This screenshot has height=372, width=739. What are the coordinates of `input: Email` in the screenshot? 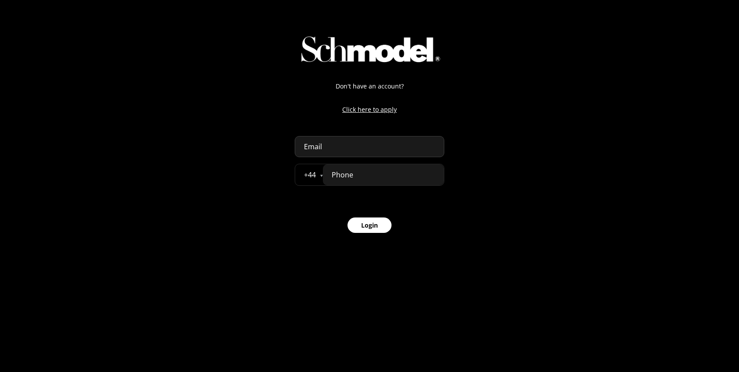 It's located at (370, 146).